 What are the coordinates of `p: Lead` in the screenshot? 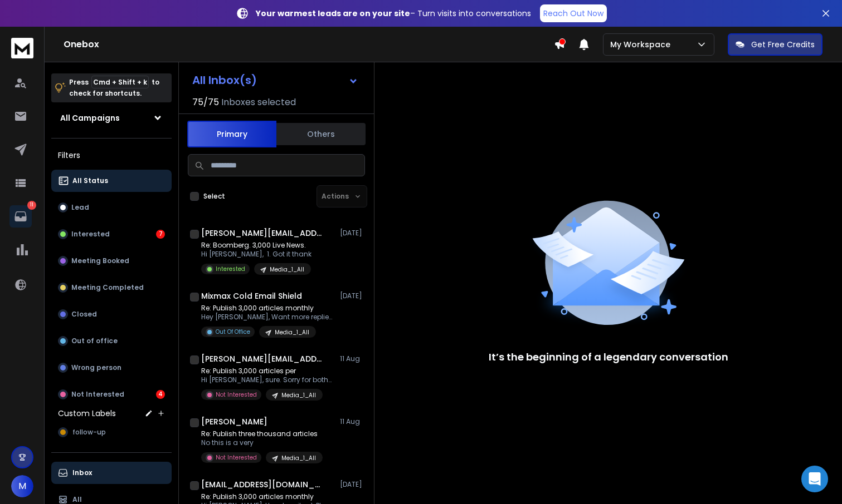 It's located at (80, 208).